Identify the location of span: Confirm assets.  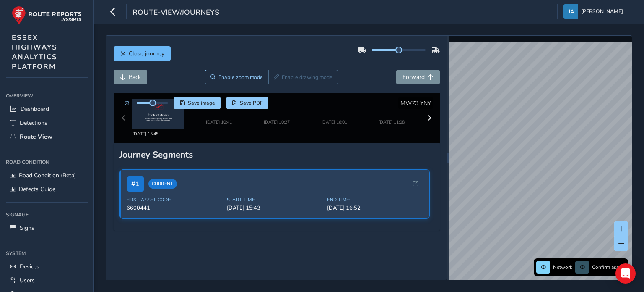
(609, 267).